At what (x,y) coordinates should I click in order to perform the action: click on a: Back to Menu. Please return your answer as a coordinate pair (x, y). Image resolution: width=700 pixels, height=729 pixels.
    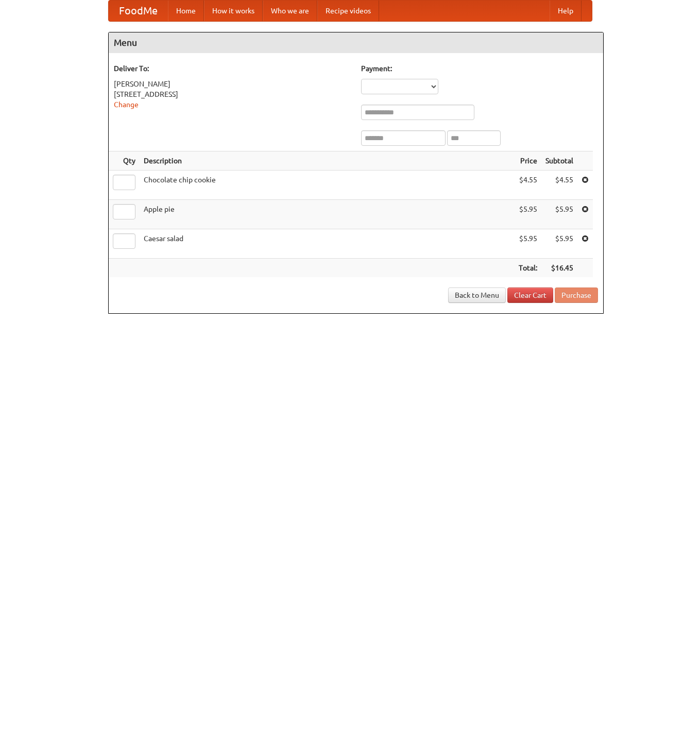
    Looking at the image, I should click on (477, 295).